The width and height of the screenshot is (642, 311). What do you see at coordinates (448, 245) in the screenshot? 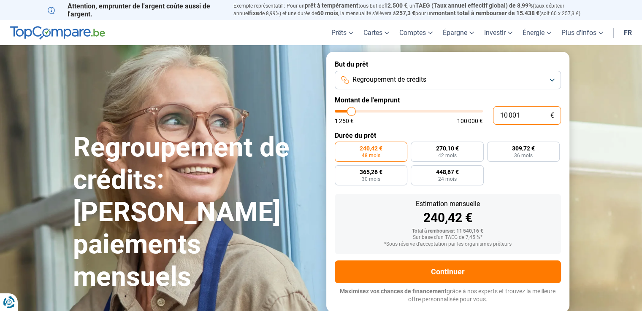
I see `div: *Sous réserve d'acceptation par les organismes prêteurs` at bounding box center [448, 245].